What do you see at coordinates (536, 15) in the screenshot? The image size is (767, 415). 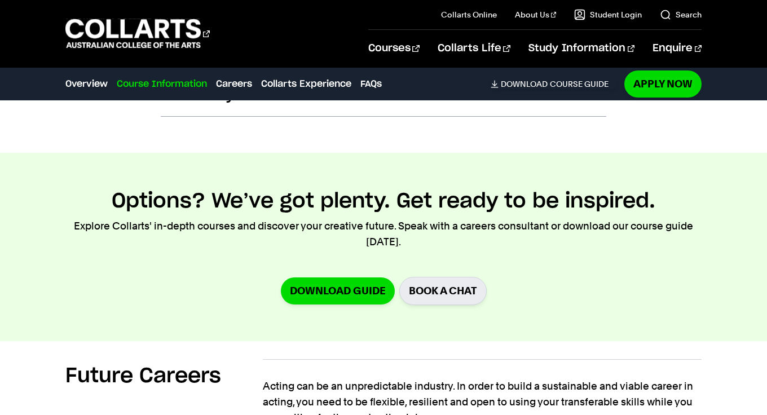 I see `a: About Us` at bounding box center [536, 15].